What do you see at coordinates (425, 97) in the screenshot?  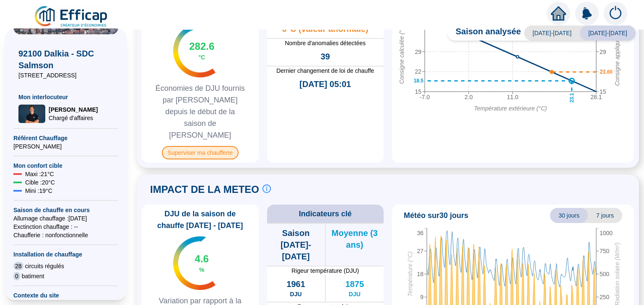 I see `tspan: -7.0` at bounding box center [425, 97].